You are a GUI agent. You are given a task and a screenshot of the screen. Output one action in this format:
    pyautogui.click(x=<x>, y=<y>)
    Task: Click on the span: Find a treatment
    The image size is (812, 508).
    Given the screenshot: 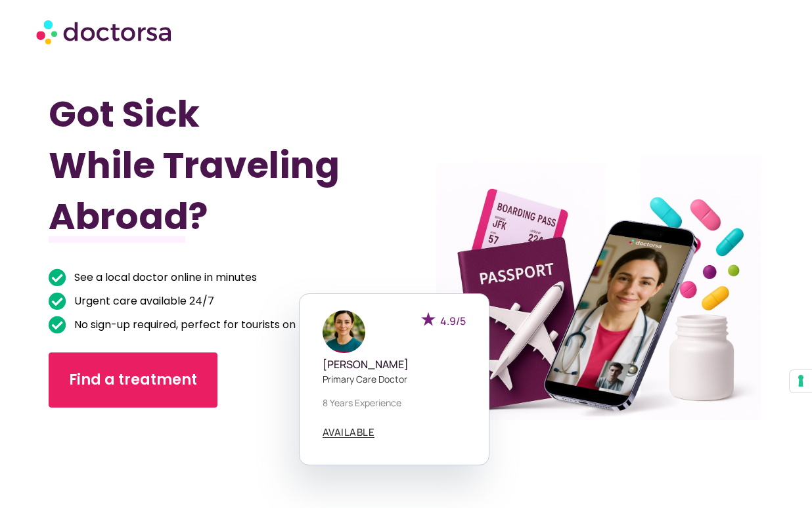 What is the action you would take?
    pyautogui.click(x=133, y=380)
    